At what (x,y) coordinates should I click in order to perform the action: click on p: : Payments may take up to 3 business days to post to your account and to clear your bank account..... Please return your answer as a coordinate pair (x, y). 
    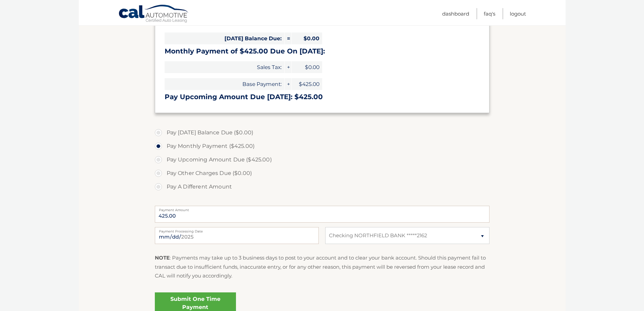
    Looking at the image, I should click on (322, 266).